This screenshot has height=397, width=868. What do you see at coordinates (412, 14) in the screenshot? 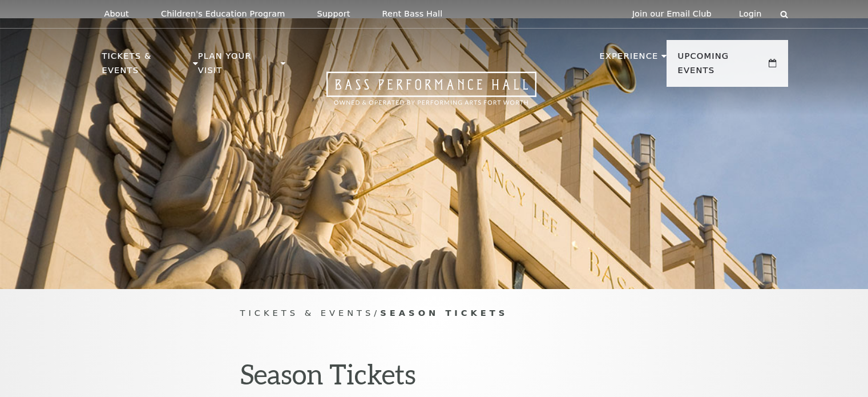
I see `p: Rent Bass Hall` at bounding box center [412, 14].